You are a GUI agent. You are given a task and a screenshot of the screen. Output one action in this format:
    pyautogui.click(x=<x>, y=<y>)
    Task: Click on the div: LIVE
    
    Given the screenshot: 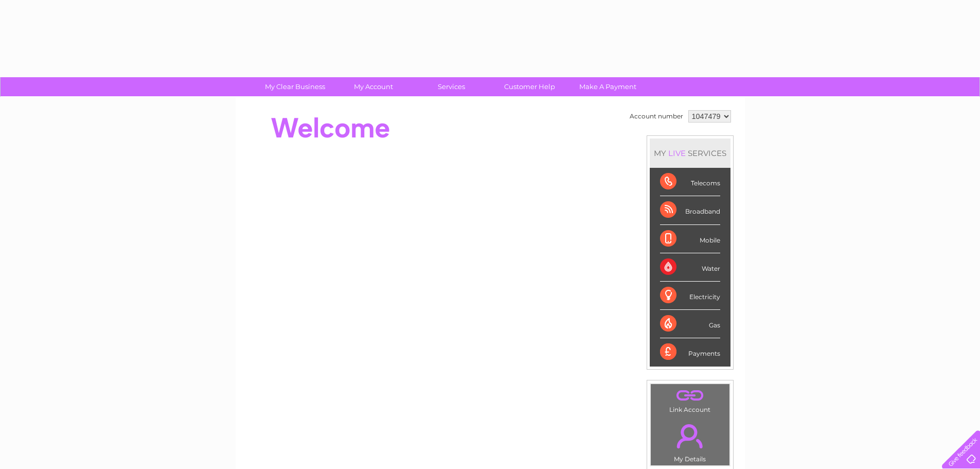 What is the action you would take?
    pyautogui.click(x=677, y=153)
    